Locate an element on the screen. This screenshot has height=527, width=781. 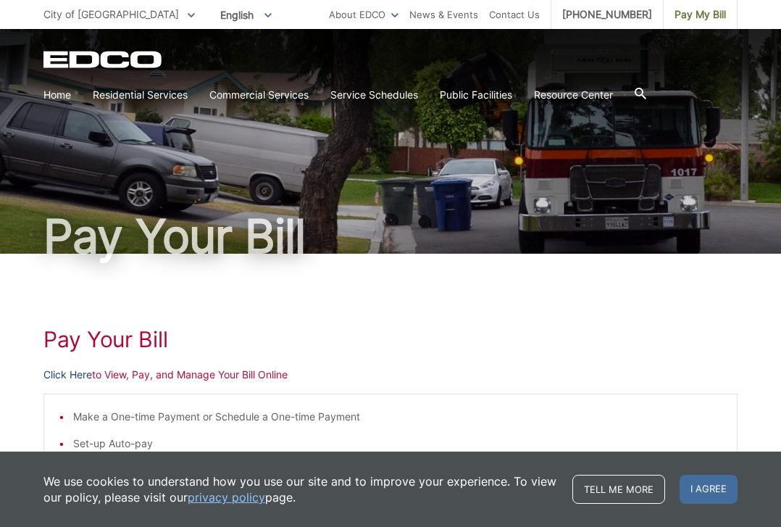
a: Resource Center is located at coordinates (573, 95).